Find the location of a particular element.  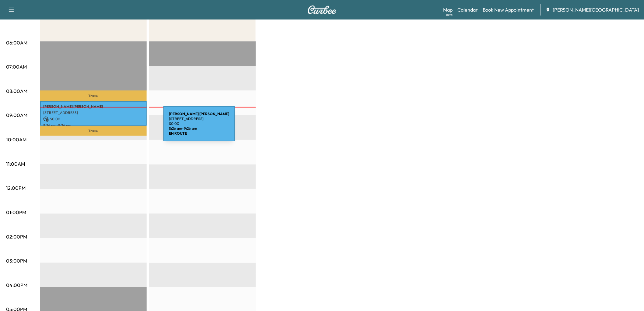

p: 07:00AM is located at coordinates (16, 67).